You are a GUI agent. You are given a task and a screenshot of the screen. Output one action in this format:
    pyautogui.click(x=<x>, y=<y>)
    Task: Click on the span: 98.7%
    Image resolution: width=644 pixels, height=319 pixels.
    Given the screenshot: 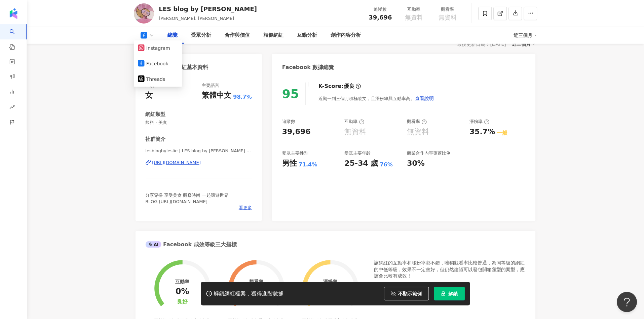 What is the action you would take?
    pyautogui.click(x=243, y=97)
    